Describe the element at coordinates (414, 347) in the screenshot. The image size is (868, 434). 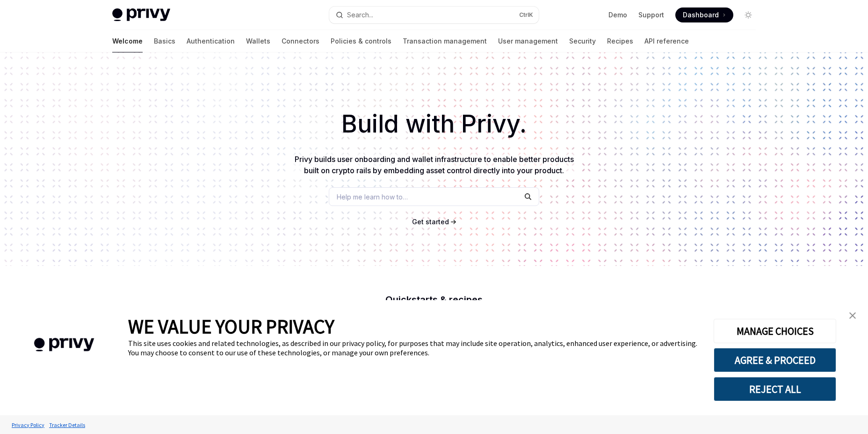
I see `div: This site uses cookies and related technologies, as described in our privacy policy, for purposes...` at that location.